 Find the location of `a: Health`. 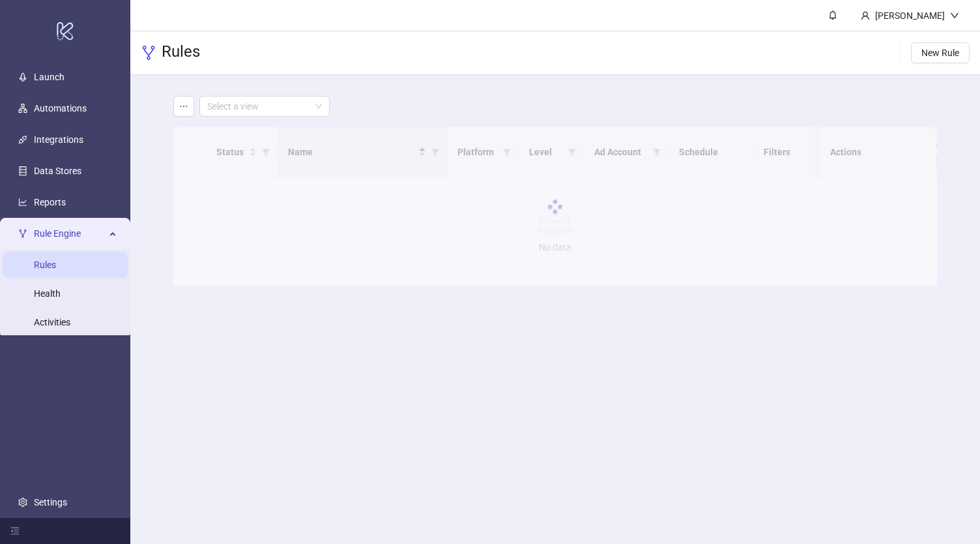

a: Health is located at coordinates (47, 293).